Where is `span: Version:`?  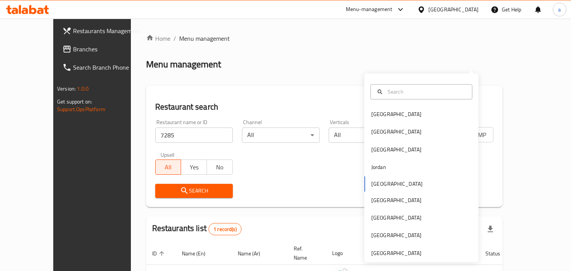
span: Version: is located at coordinates (66, 89).